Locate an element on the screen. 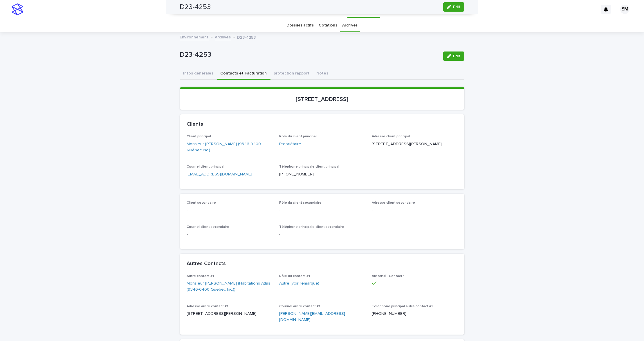  h2: Autres Contacts is located at coordinates (206, 264).